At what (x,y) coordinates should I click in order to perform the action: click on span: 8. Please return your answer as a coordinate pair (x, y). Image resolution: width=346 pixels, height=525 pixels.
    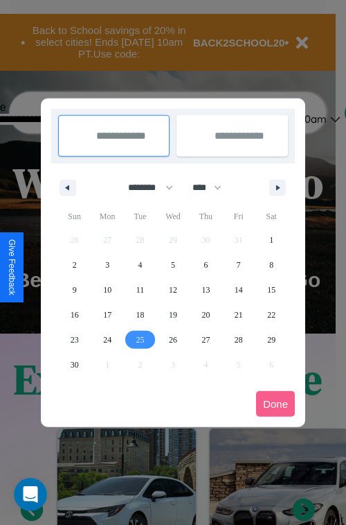
    Looking at the image, I should click on (272, 265).